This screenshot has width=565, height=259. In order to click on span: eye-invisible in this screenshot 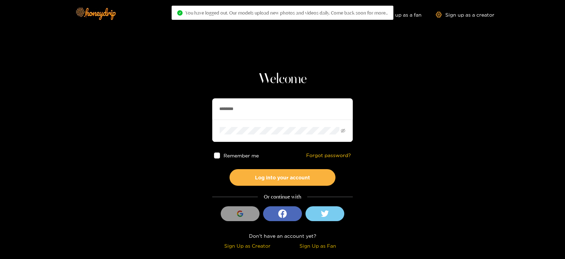, I will do `click(343, 130)`.